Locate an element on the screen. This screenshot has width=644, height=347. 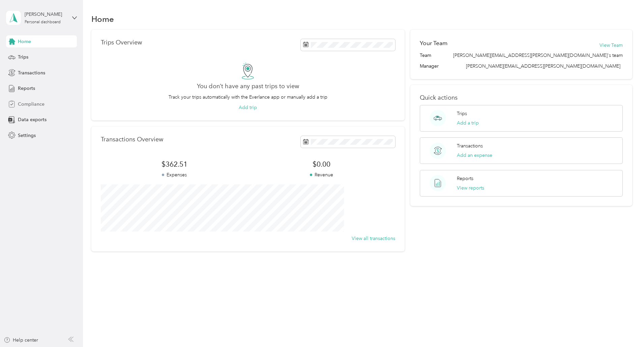
button: View reports is located at coordinates (470, 188).